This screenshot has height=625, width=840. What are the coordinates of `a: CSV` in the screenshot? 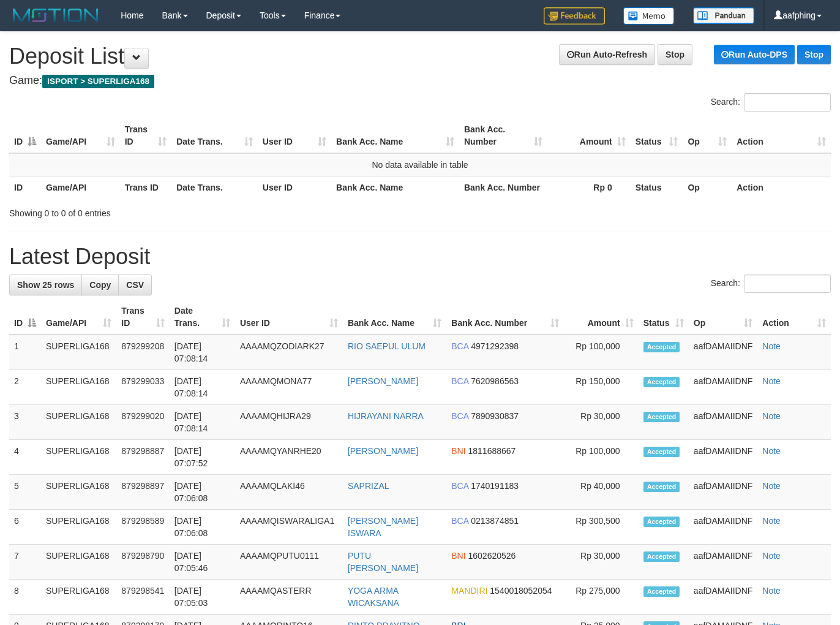 It's located at (134, 285).